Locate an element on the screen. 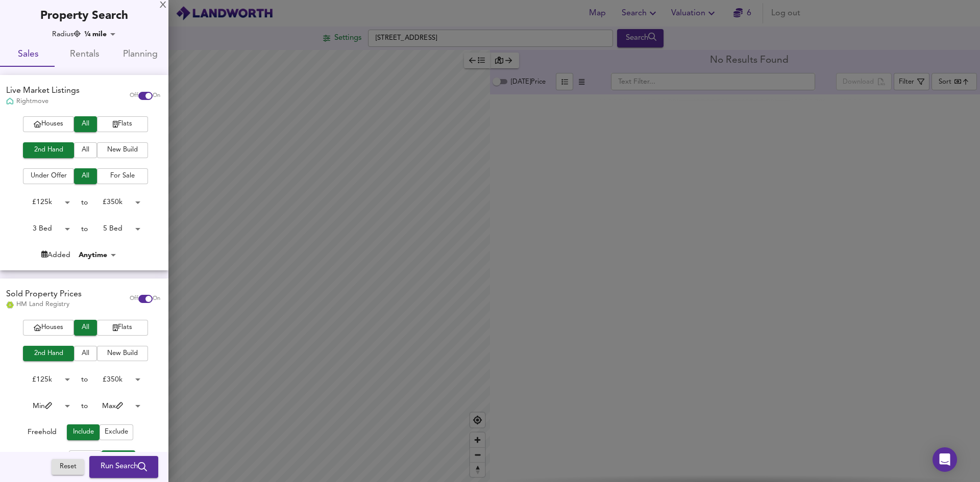 This screenshot has width=980, height=482. img: Rightmove is located at coordinates (10, 102).